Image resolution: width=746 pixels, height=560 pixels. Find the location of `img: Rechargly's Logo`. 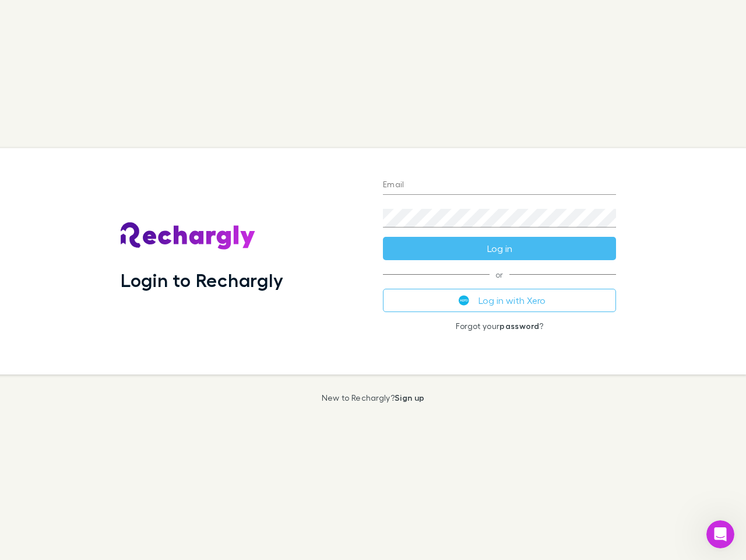

img: Rechargly's Logo is located at coordinates (188, 236).